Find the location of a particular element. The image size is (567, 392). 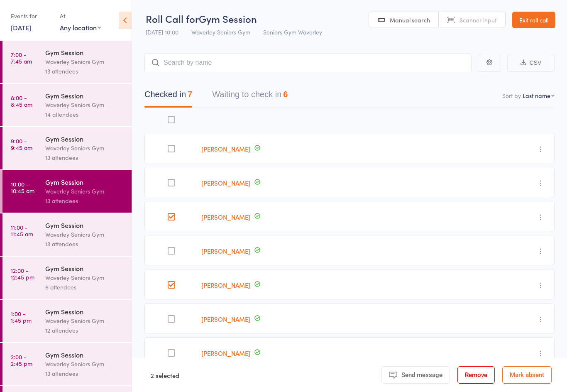

time: 12:00 - 12:45 pm is located at coordinates (23, 273).